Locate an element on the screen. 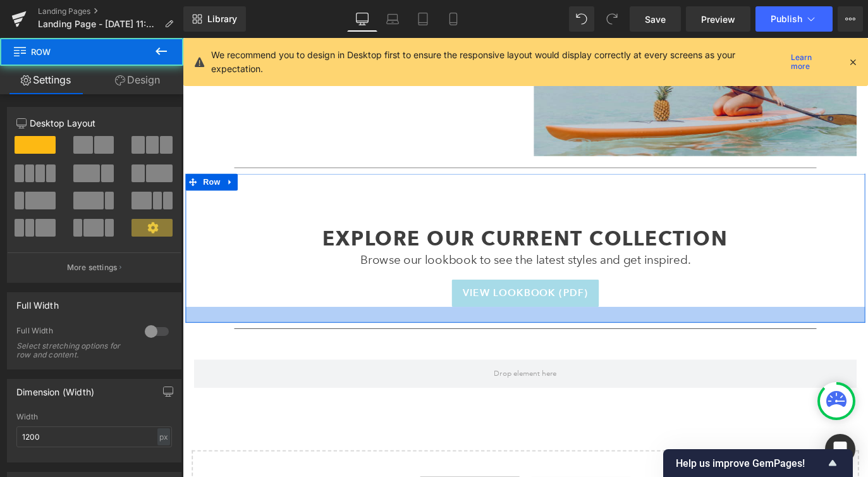 This screenshot has height=477, width=868. button: Show survey - Help us improve GemPages! is located at coordinates (758, 463).